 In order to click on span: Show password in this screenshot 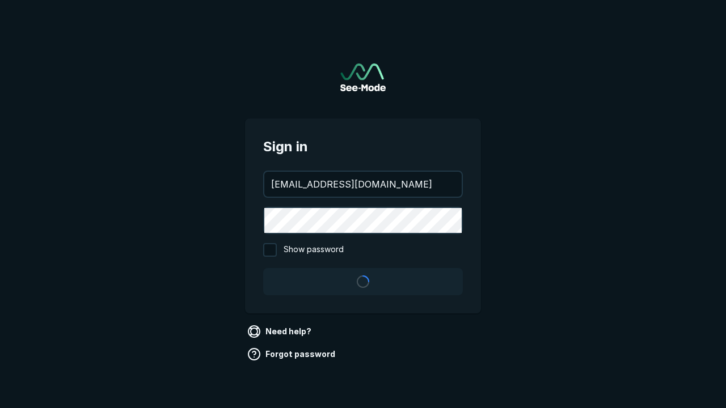, I will do `click(314, 250)`.